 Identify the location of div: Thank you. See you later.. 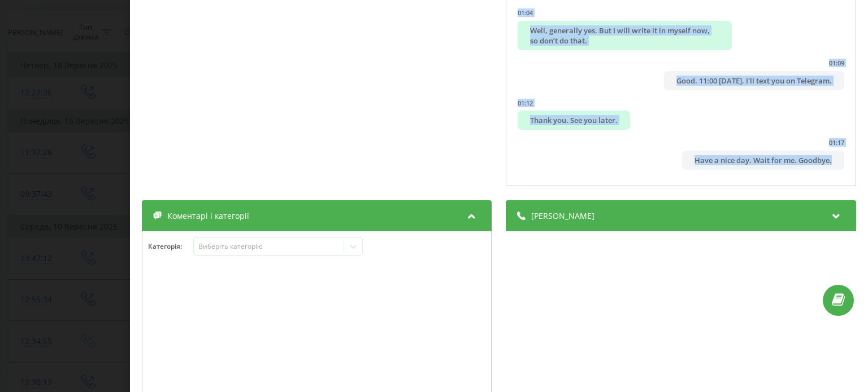
(574, 120).